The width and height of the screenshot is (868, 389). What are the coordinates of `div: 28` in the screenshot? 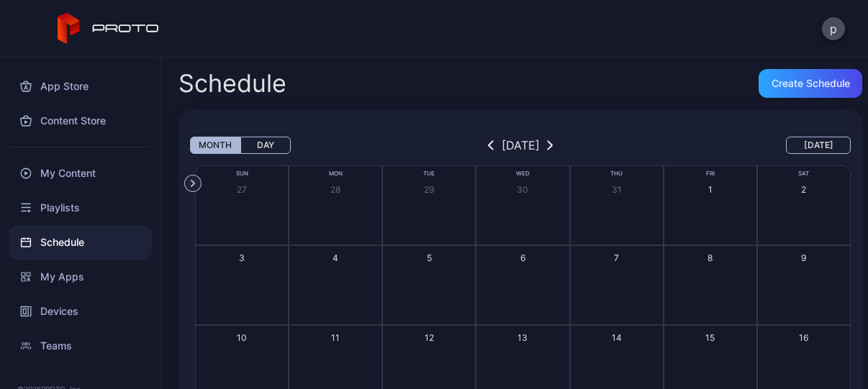 It's located at (336, 189).